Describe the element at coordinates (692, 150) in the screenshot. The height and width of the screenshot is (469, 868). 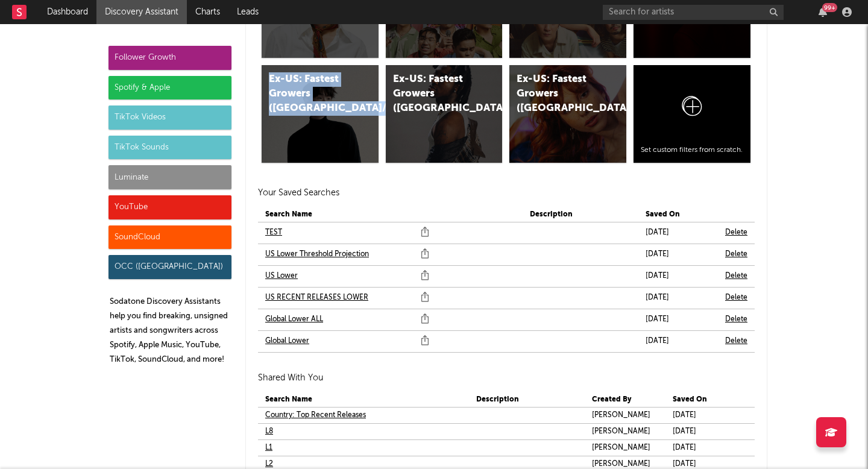
I see `div: Set custom filters from scratch.` at that location.